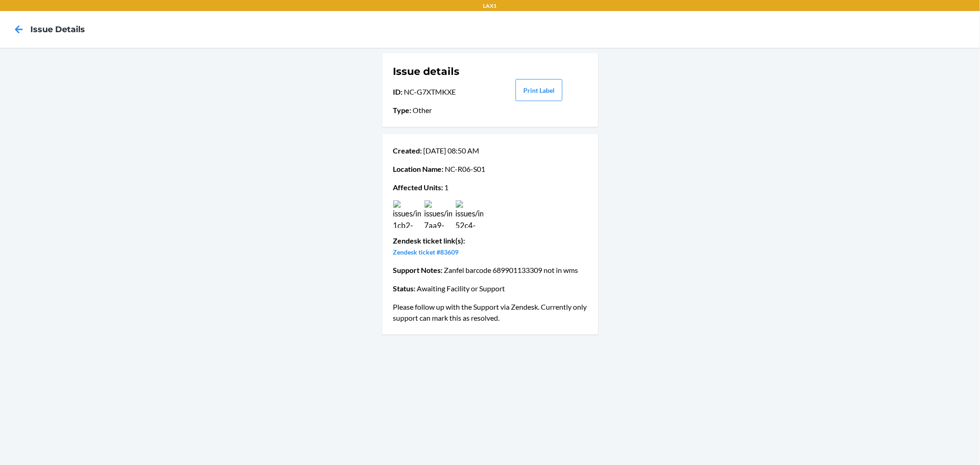 This screenshot has width=980, height=465. I want to click on span: Support Notes :, so click(418, 270).